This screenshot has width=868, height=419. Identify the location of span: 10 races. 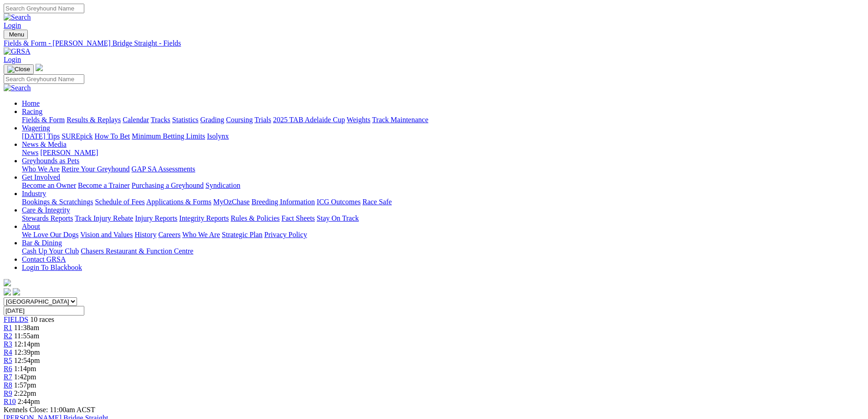
(42, 319).